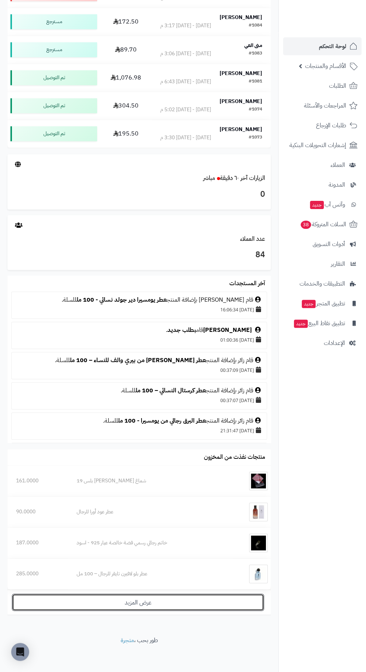  Describe the element at coordinates (150, 543) in the screenshot. I see `div: خاتم رجالي رسمي فضة خالصة عيار 925 - اسود` at that location.